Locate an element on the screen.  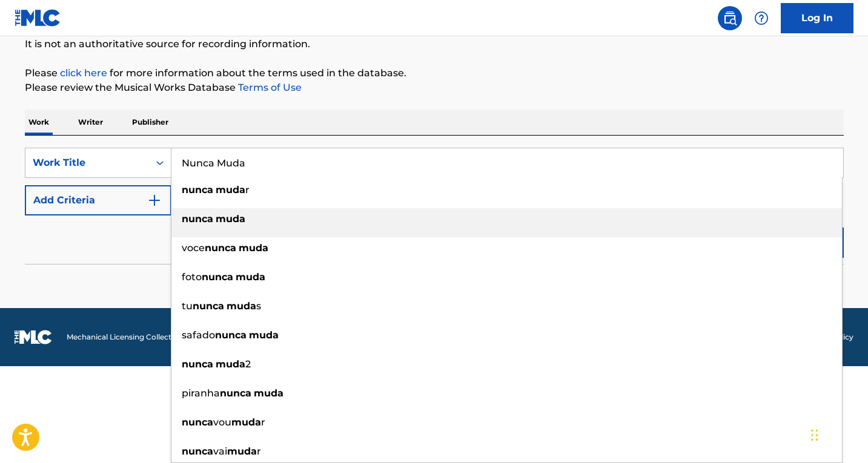
img: help is located at coordinates (762, 18).